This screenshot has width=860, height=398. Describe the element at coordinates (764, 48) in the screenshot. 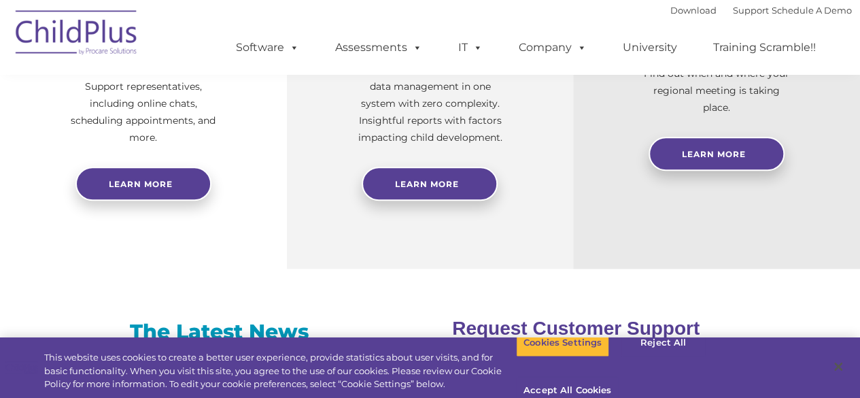

I see `a: Training Scramble!!` at that location.